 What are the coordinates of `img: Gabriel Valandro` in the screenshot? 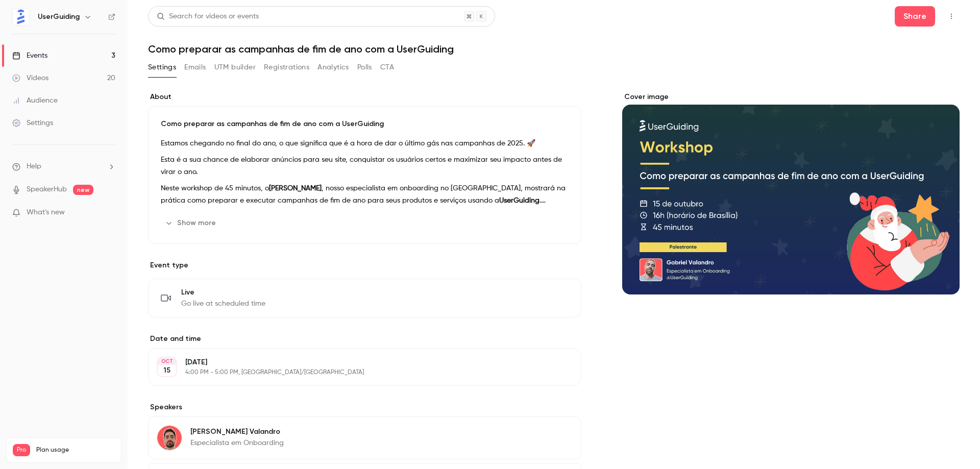 It's located at (169, 437).